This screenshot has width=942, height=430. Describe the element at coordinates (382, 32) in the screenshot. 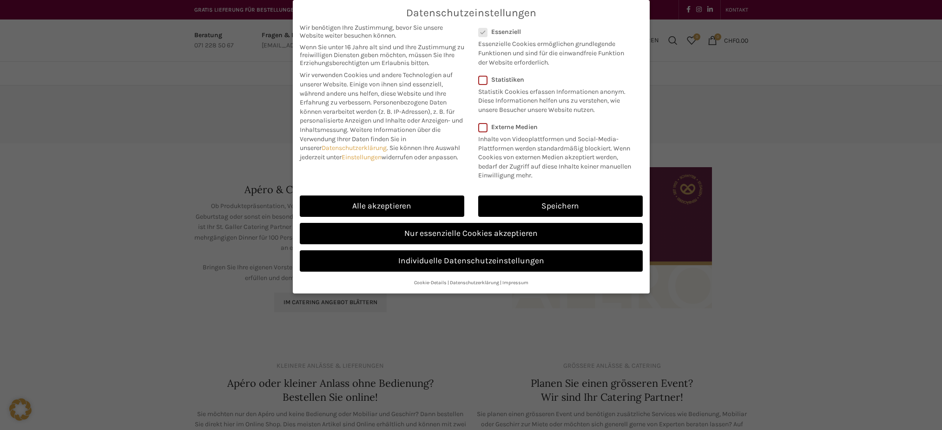

I see `span: Wir benötigen Ihre Zustimmung, bevor Sie unsere Website weiter besuchen können.` at that location.